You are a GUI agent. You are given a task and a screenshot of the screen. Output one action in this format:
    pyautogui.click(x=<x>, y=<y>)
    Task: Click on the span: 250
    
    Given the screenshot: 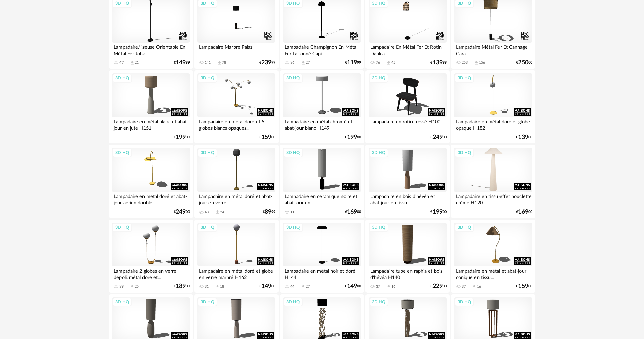 What is the action you would take?
    pyautogui.click(x=523, y=63)
    